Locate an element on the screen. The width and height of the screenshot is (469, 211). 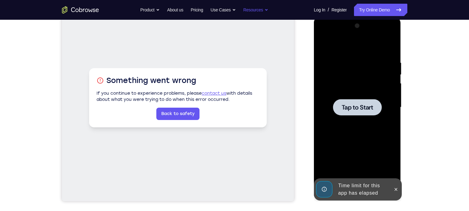
a: Log In is located at coordinates (319, 10).